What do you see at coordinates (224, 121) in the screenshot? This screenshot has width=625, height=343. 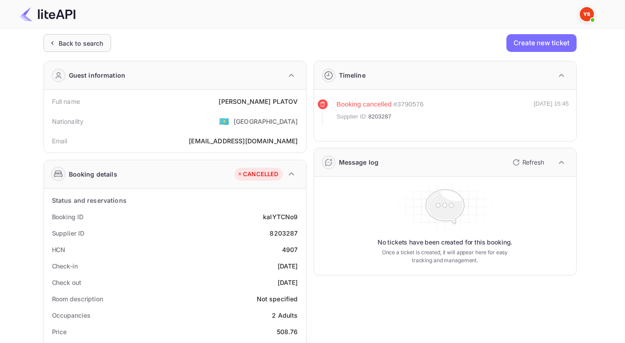 I see `span: United States` at bounding box center [224, 121].